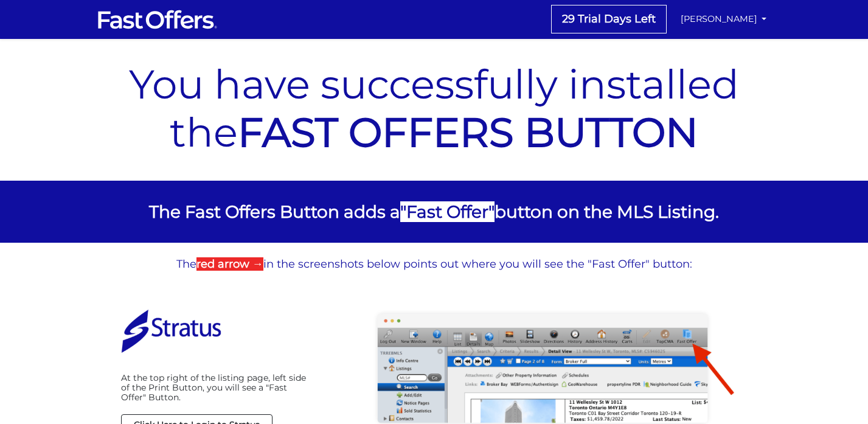 This screenshot has width=868, height=424. I want to click on p: At the top right of the listing page, left side of the Print Button, you will see a "Fast Offer" ..., so click(214, 388).